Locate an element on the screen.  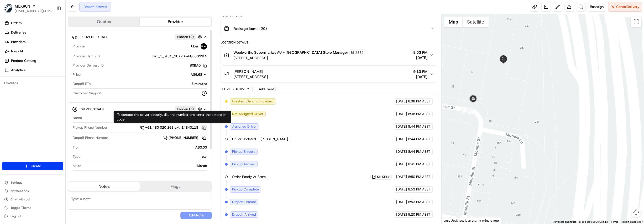
span: Providers is located at coordinates (18, 42).